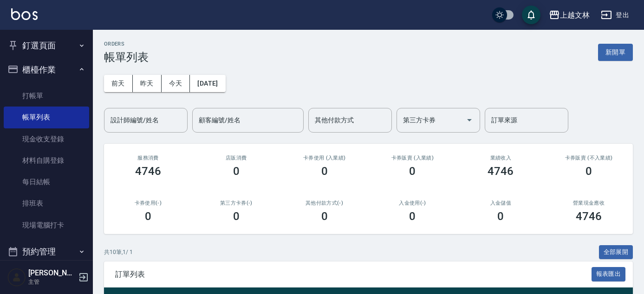  Describe the element at coordinates (118, 252) in the screenshot. I see `p: 共 10 筆, 1 / 1` at that location.